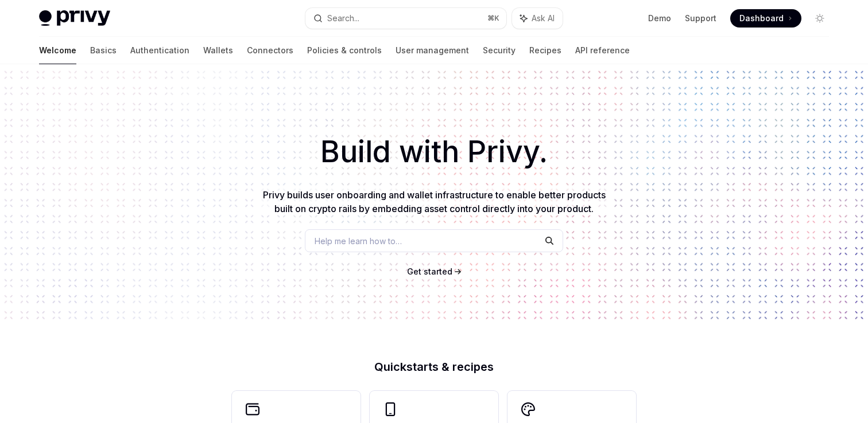 This screenshot has height=423, width=868. Describe the element at coordinates (434, 202) in the screenshot. I see `span: Privy builds user onboarding and wallet infrastructure to enable better products built on crypto ...` at that location.